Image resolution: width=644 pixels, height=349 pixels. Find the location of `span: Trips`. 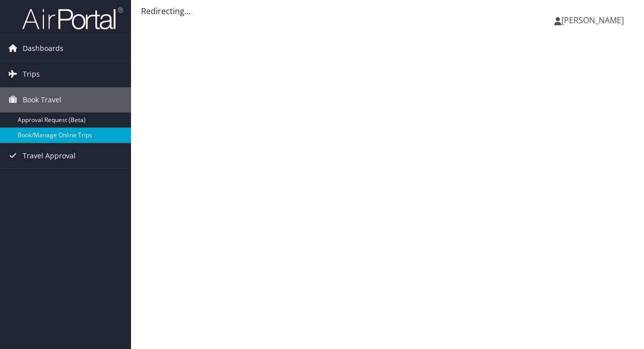

span: Trips is located at coordinates (31, 74).